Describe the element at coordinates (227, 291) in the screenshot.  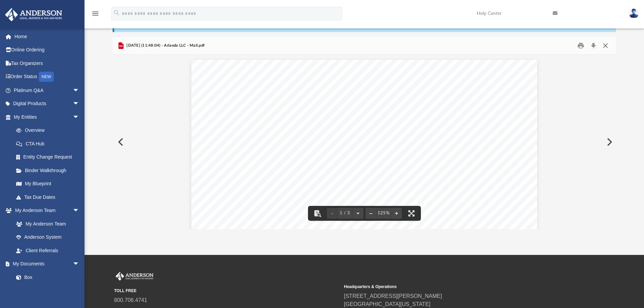
I see `small: TOLL FREE` at that location.